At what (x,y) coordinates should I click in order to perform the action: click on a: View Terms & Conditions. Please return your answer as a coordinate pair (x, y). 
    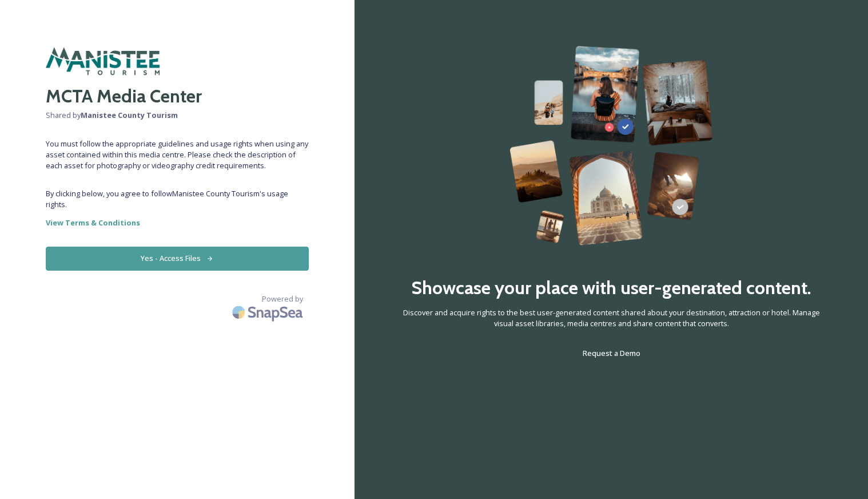
    Looking at the image, I should click on (178, 223).